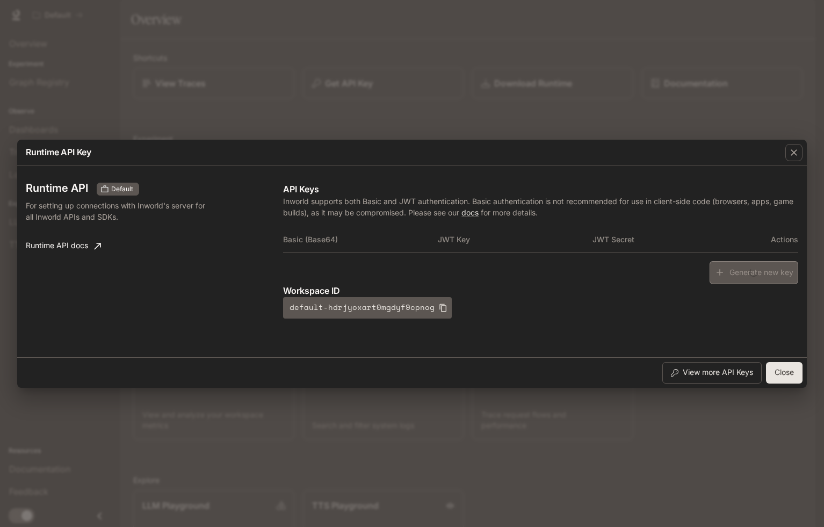 The height and width of the screenshot is (527, 824). I want to click on div: These keys will apply to your current workspace only, so click(118, 189).